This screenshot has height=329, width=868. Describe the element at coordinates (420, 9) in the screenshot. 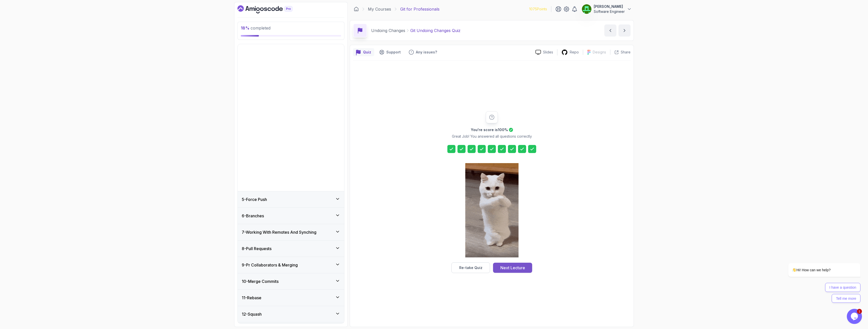

I see `p: Git for Professionals` at that location.